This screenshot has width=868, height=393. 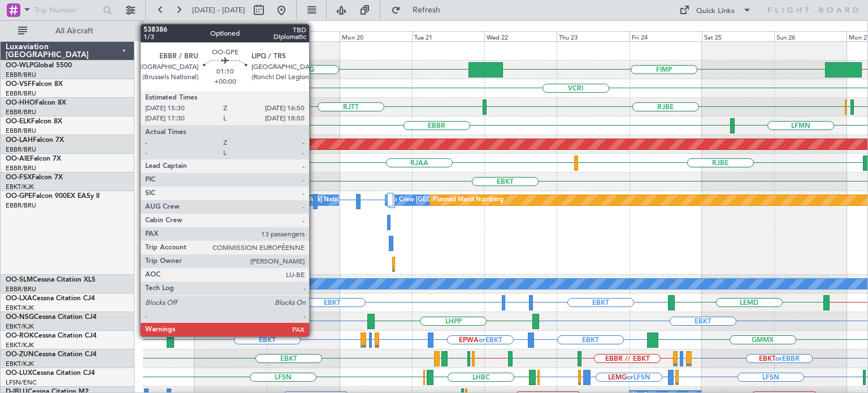 What do you see at coordinates (520, 36) in the screenshot?
I see `div: Wed 22` at bounding box center [520, 36].